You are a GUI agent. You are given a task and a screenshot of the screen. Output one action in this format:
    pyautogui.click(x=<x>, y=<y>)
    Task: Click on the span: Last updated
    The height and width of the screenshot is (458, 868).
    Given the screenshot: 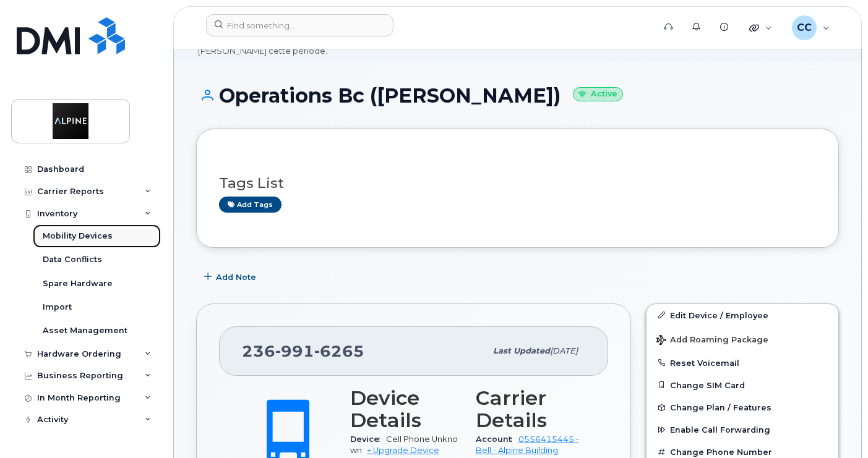 What is the action you would take?
    pyautogui.click(x=522, y=351)
    